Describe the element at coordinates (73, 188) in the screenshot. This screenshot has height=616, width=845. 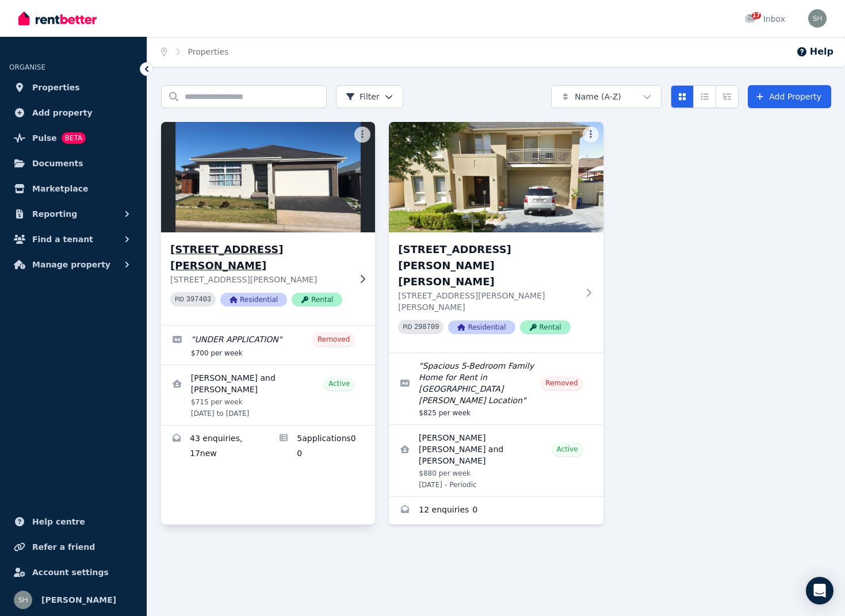
I see `a: Marketplace` at that location.